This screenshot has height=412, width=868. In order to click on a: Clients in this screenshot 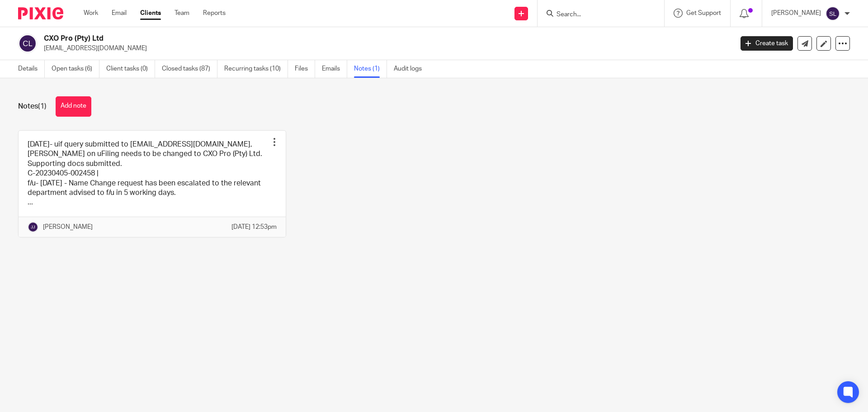, I will do `click(151, 13)`.